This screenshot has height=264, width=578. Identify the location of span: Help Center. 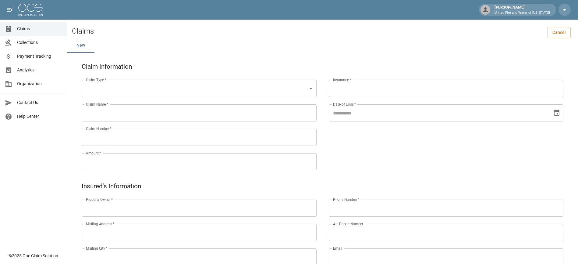
(39, 116).